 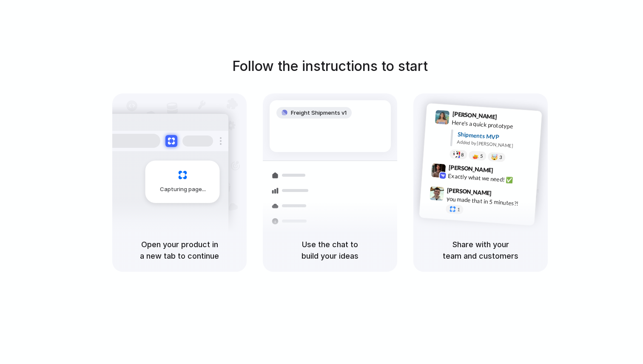 What do you see at coordinates (179, 250) in the screenshot?
I see `h5: Open your product in a new tab to continue` at bounding box center [179, 250].